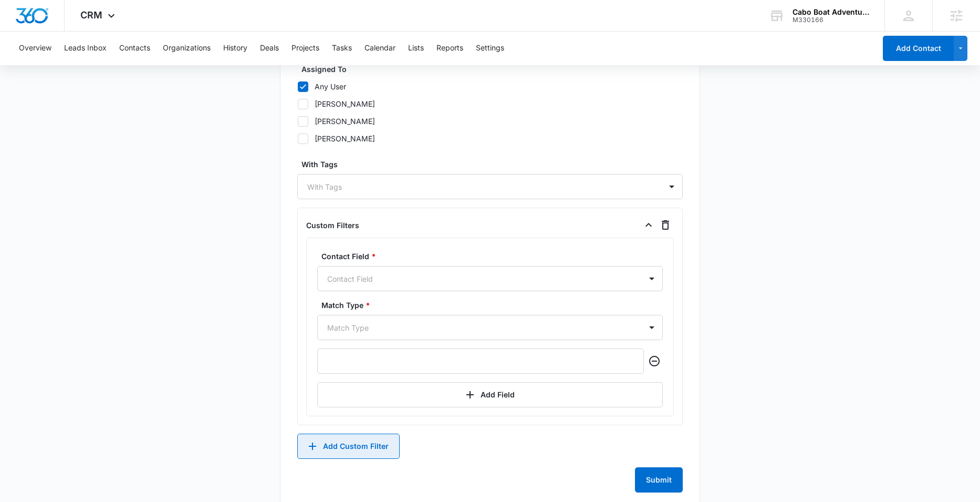  Describe the element at coordinates (135, 48) in the screenshot. I see `button: Contacts` at that location.